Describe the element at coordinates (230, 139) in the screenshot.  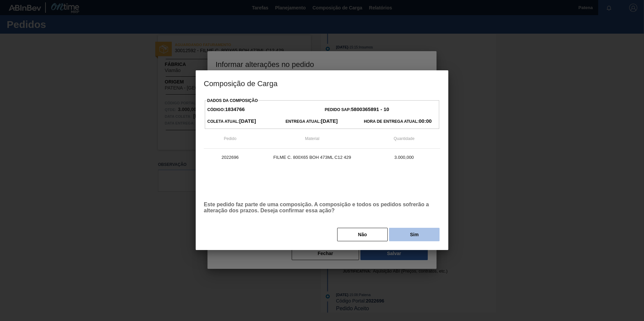
I see `span: Pedido` at that location.